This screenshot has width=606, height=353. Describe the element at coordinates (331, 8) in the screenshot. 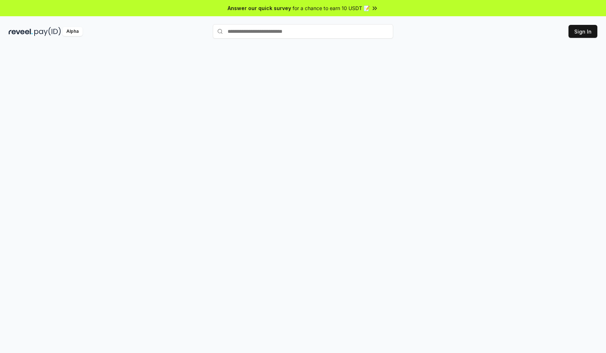

I see `span: for a chance to earn 10 USDT 📝` at that location.